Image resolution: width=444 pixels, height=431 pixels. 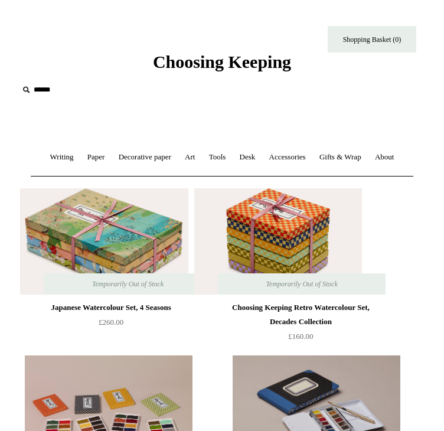 What do you see at coordinates (145, 157) in the screenshot?
I see `a: Decorative paper` at bounding box center [145, 157].